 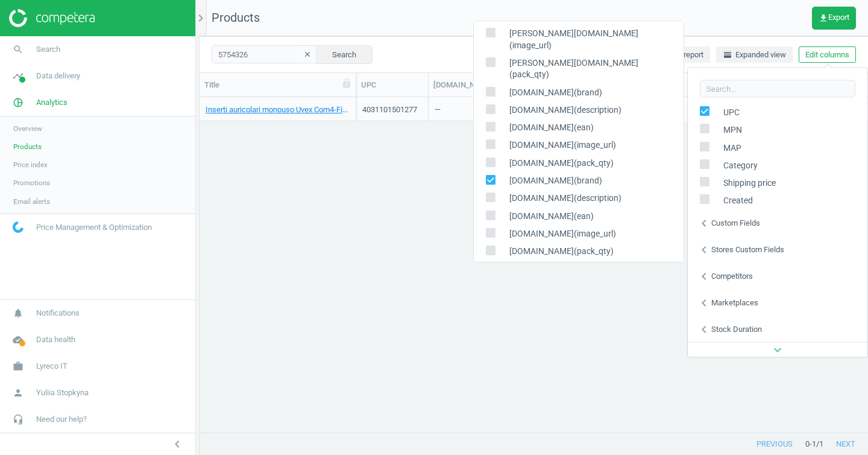 What do you see at coordinates (18, 393) in the screenshot?
I see `i: person` at bounding box center [18, 393].